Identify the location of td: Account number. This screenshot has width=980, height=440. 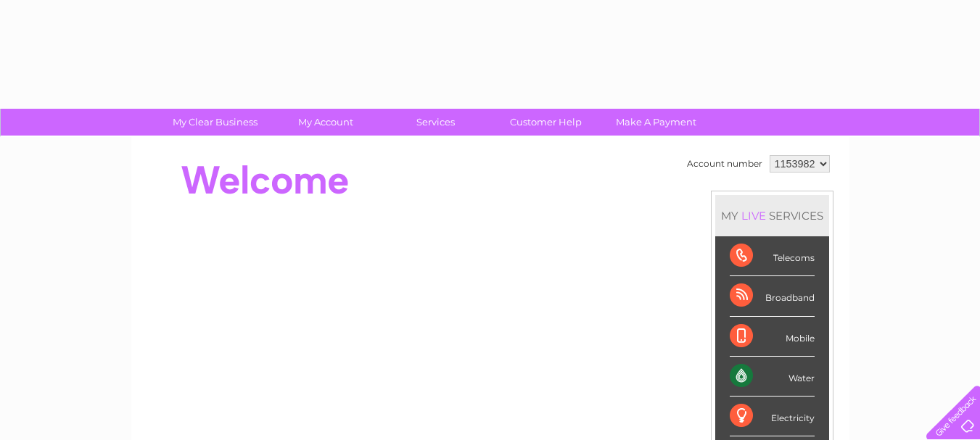
(725, 163).